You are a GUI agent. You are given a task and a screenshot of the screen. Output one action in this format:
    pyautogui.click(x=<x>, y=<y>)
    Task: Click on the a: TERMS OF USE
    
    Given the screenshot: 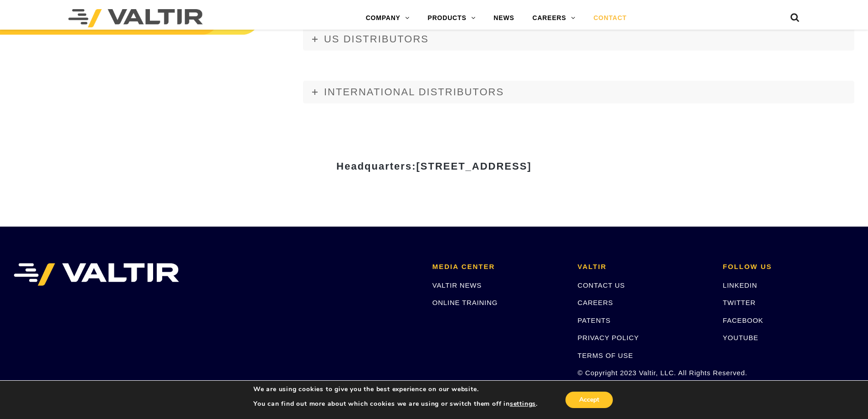 What is the action you would take?
    pyautogui.click(x=605, y=355)
    